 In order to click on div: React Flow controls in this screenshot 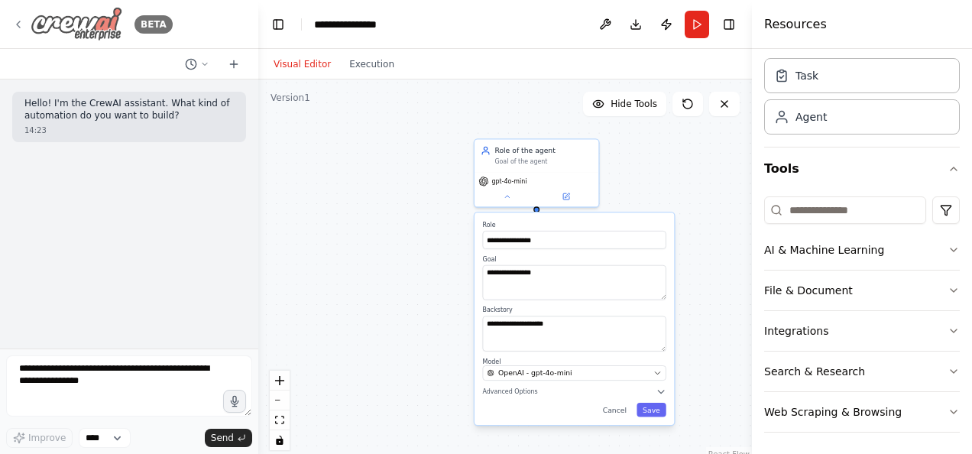, I will do `click(280, 410)`.